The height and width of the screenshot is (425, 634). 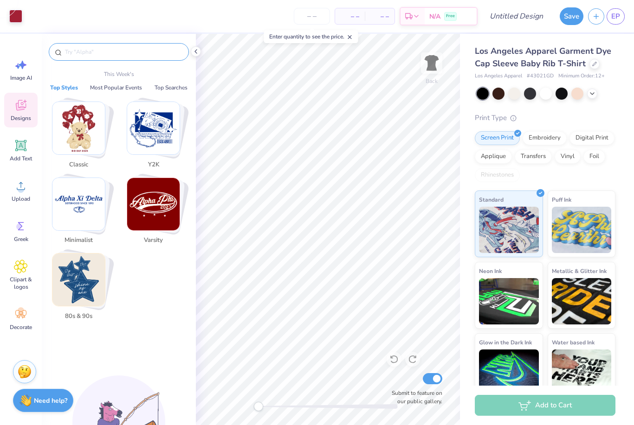 I want to click on div: Print Type, so click(x=545, y=118).